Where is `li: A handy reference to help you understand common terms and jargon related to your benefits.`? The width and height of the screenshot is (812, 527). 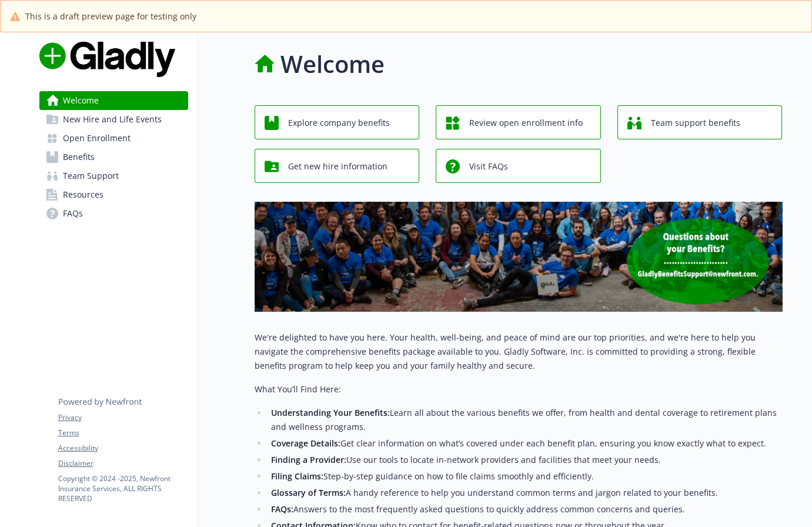
li: A handy reference to help you understand common terms and jargon related to your benefits. is located at coordinates (525, 492).